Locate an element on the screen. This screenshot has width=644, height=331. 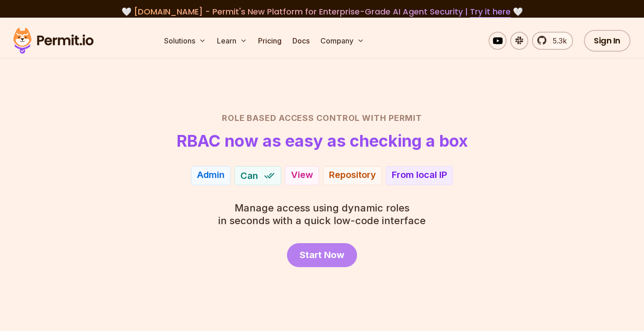
a: Pricing is located at coordinates (270, 41).